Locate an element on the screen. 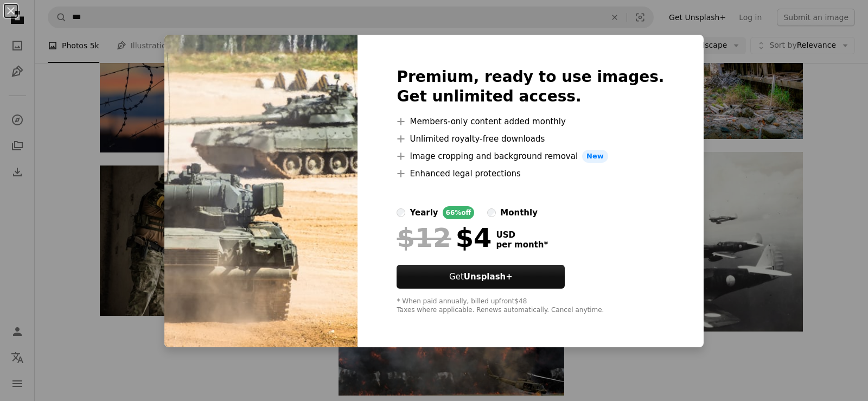 The height and width of the screenshot is (401, 868). input: monthly is located at coordinates (491, 212).